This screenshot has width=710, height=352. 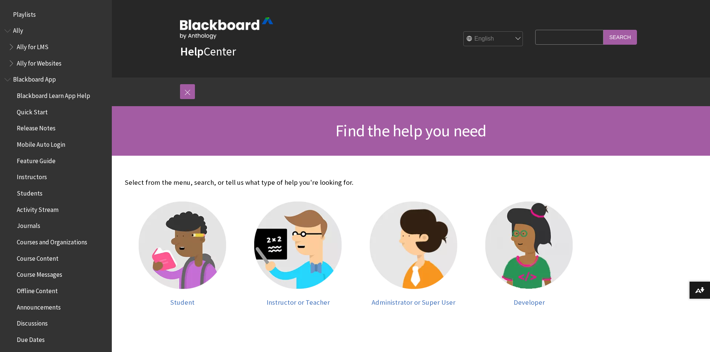 I want to click on span: Ally, so click(x=18, y=29).